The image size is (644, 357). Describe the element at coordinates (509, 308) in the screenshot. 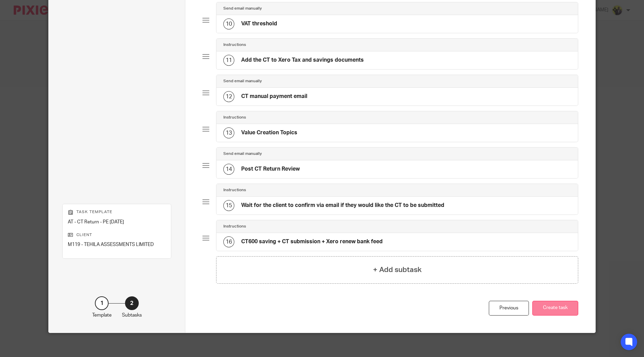

I see `div: Previous` at that location.